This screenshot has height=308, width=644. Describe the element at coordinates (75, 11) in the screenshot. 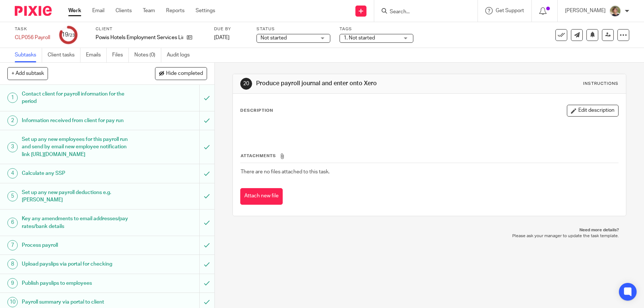

I see `a: Work` at that location.